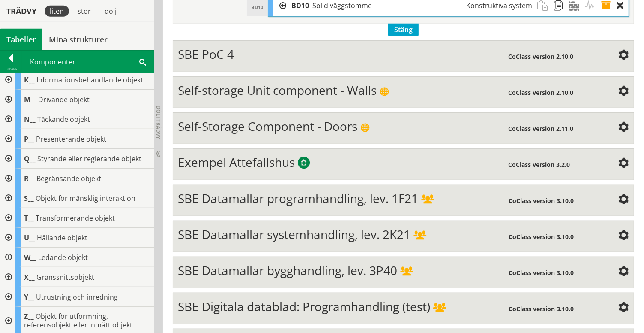  I want to click on span: Y__, so click(29, 297).